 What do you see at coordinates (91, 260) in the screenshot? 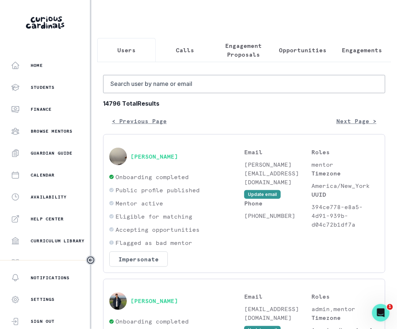
I see `button: Toggle sidebar` at bounding box center [91, 260].